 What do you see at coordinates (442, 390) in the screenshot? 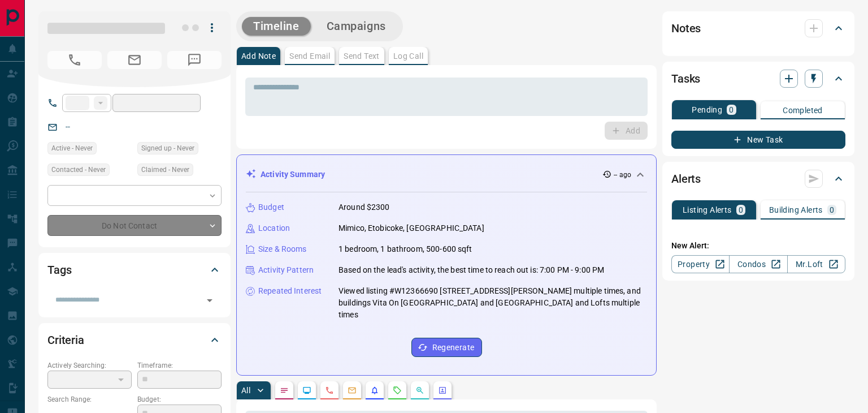
I see `svg: Agent Actions` at bounding box center [442, 390].